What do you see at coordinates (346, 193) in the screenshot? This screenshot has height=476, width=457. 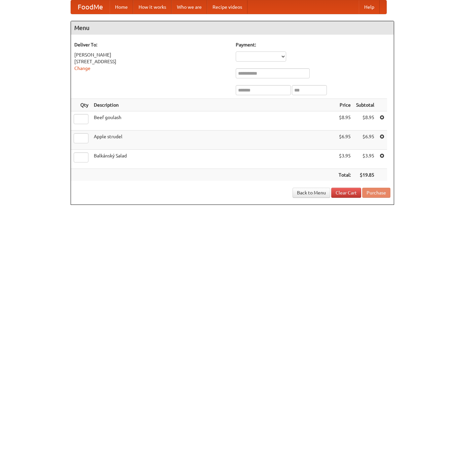 I see `a: Clear Cart` at bounding box center [346, 193].